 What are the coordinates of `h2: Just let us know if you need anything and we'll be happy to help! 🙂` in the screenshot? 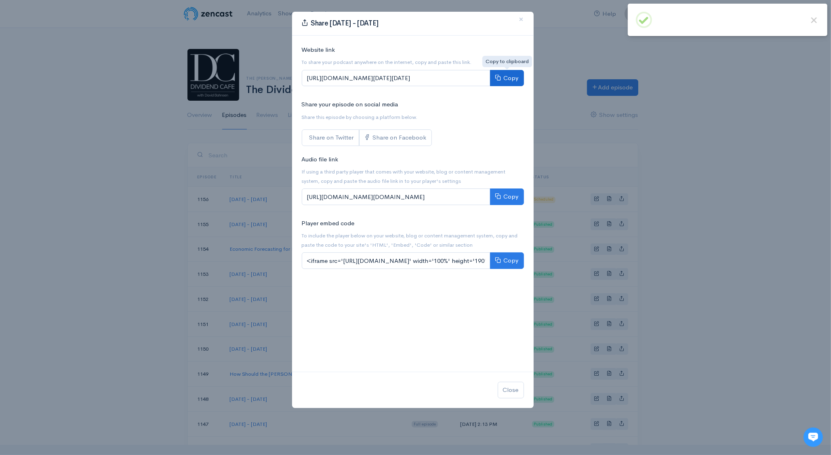 It's located at (81, 73).